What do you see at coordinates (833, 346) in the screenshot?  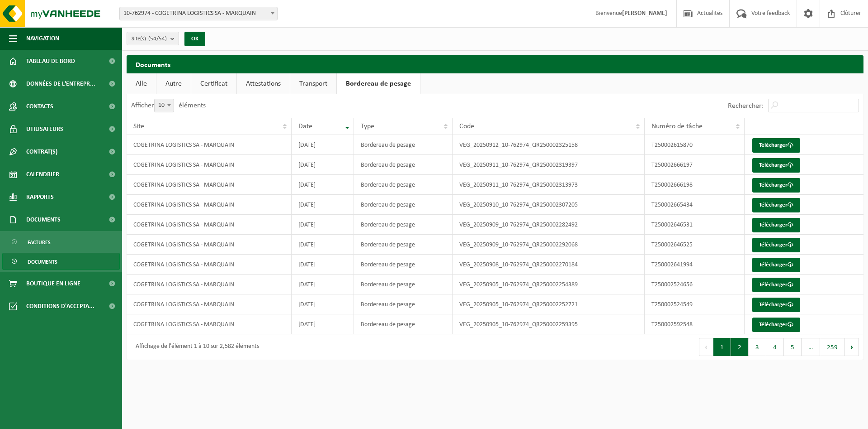 I see `button: 259` at bounding box center [833, 346].